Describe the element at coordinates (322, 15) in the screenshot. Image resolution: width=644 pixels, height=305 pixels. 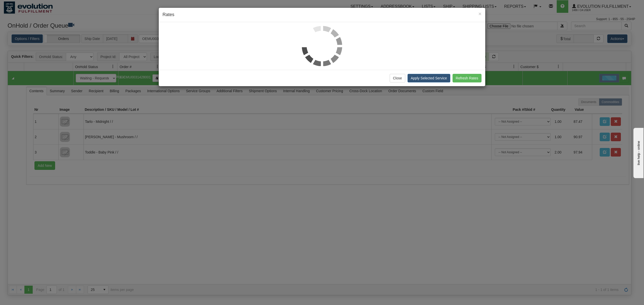
I see `h4: Rates` at that location.